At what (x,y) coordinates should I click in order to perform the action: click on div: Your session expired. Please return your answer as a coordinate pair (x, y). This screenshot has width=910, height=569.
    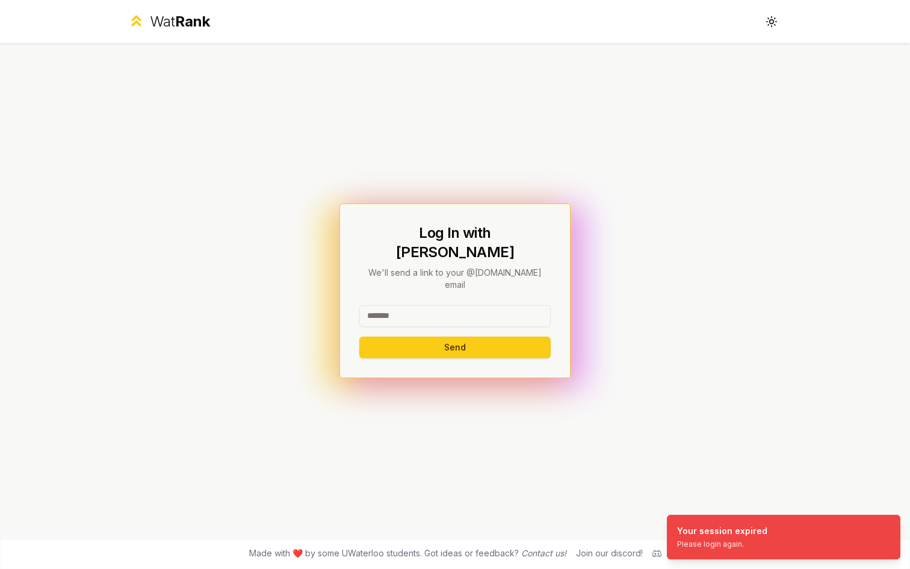
    Looking at the image, I should click on (723, 531).